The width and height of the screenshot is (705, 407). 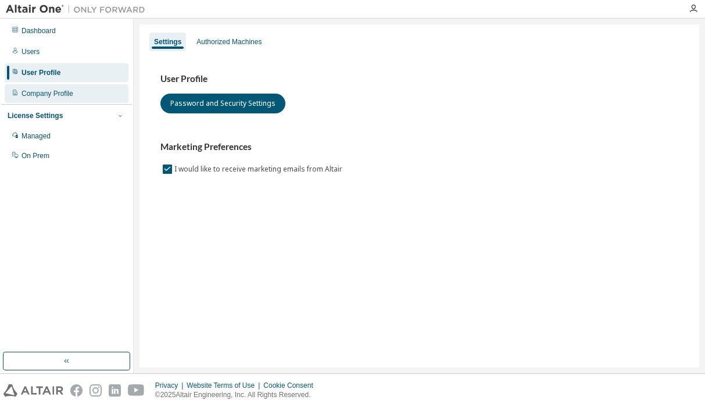 What do you see at coordinates (41, 73) in the screenshot?
I see `div: User Profile` at bounding box center [41, 73].